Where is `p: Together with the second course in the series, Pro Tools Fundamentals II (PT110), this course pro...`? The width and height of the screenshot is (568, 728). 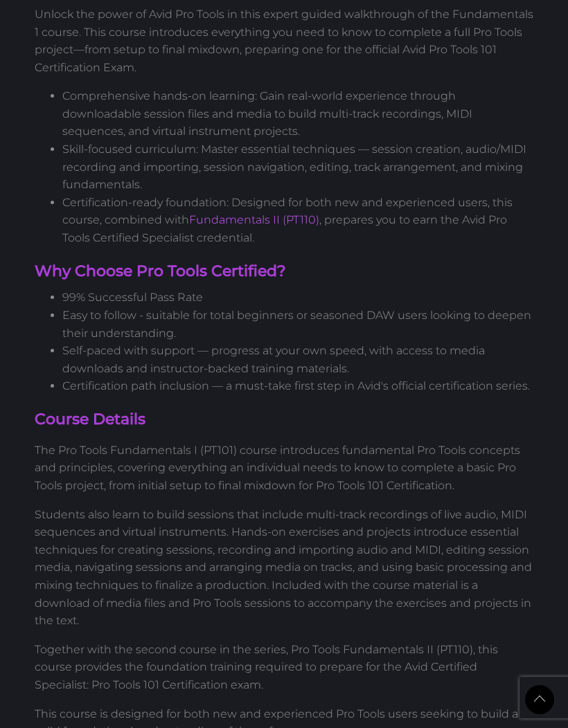 p: Together with the second course in the series, Pro Tools Fundamentals II (PT110), this course pro... is located at coordinates (284, 667).